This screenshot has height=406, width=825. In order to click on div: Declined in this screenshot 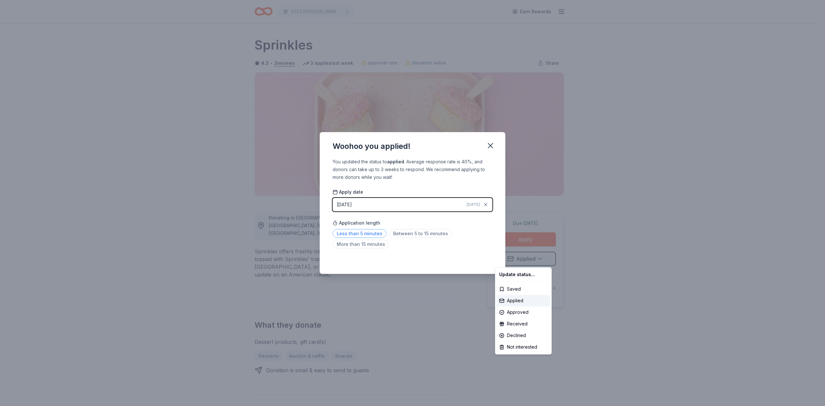, I will do `click(524, 336)`.